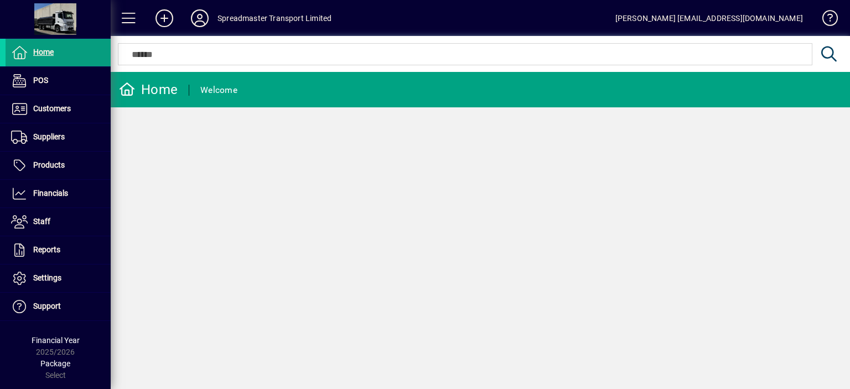 Image resolution: width=850 pixels, height=389 pixels. Describe the element at coordinates (43, 52) in the screenshot. I see `span: Home` at that location.